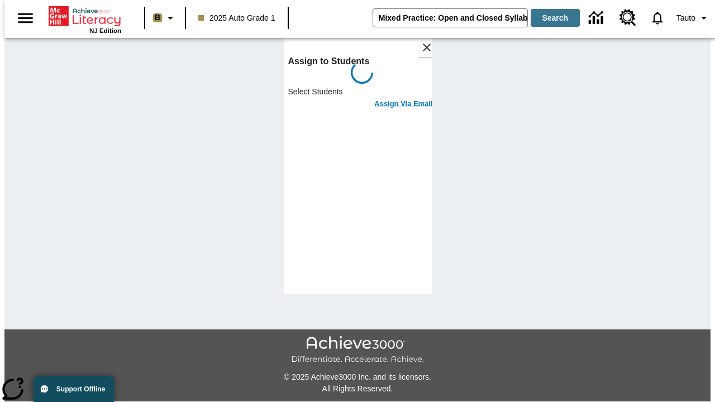 This screenshot has width=715, height=402. What do you see at coordinates (450, 18) in the screenshot?
I see `input: search field` at bounding box center [450, 18].